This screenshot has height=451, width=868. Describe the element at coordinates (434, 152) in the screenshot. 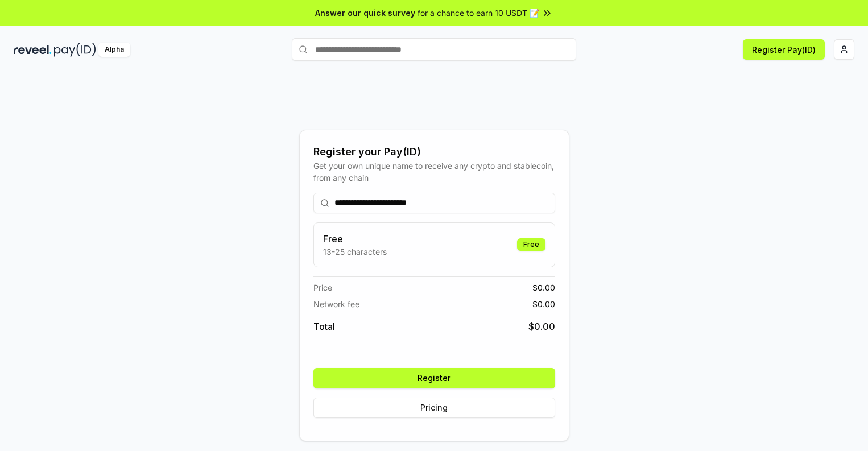

I see `div: Register your Pay(ID)` at that location.